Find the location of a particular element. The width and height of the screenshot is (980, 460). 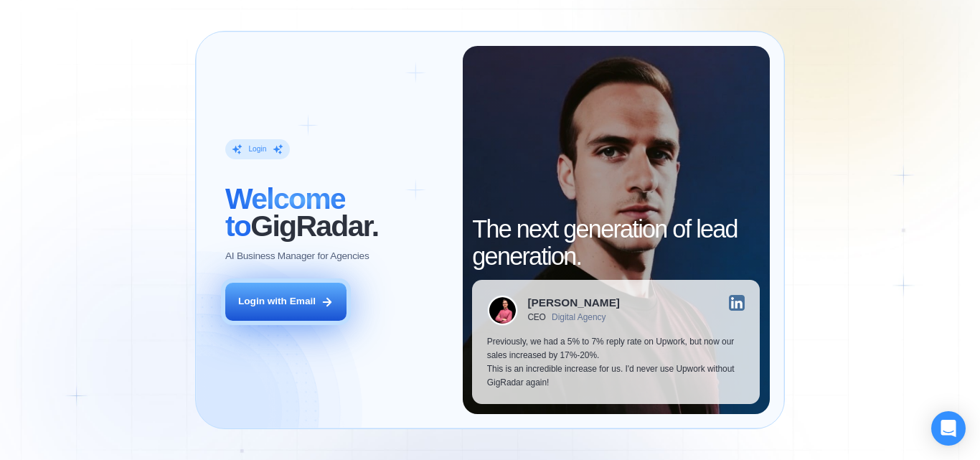

span: Welcome to is located at coordinates (285, 212).